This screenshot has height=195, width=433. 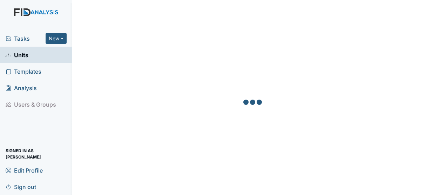 What do you see at coordinates (56, 38) in the screenshot?
I see `button: New` at bounding box center [56, 38].